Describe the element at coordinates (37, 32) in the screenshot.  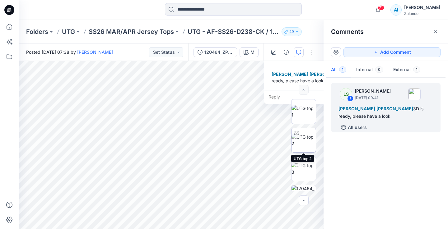
I see `p: Folders` at that location.